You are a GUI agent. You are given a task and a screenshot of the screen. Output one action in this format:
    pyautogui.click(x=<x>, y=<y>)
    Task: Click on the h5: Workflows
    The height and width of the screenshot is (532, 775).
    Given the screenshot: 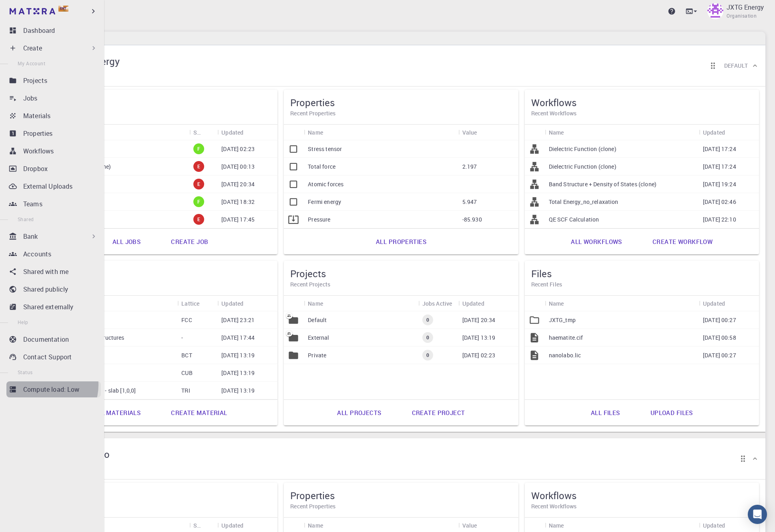 What is the action you would take?
    pyautogui.click(x=642, y=496)
    